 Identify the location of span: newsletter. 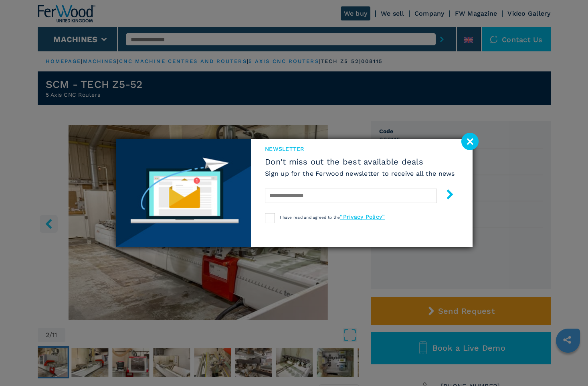
(360, 149).